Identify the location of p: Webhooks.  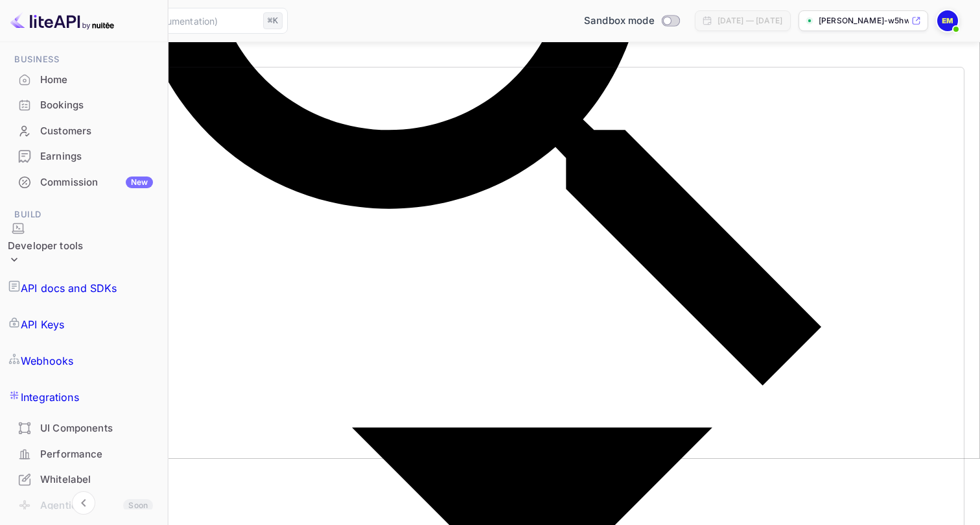
(47, 361).